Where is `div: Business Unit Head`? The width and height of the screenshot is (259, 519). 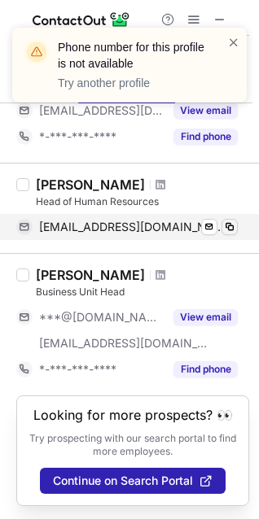
div: Business Unit Head is located at coordinates (142, 292).